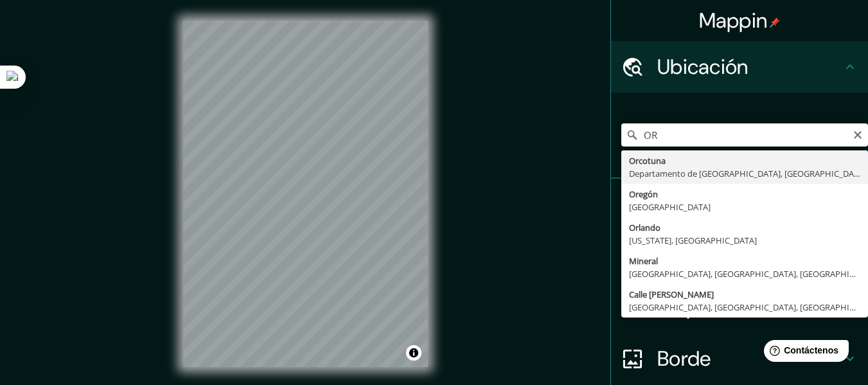  Describe the element at coordinates (643, 261) in the screenshot. I see `font: Mineral` at that location.